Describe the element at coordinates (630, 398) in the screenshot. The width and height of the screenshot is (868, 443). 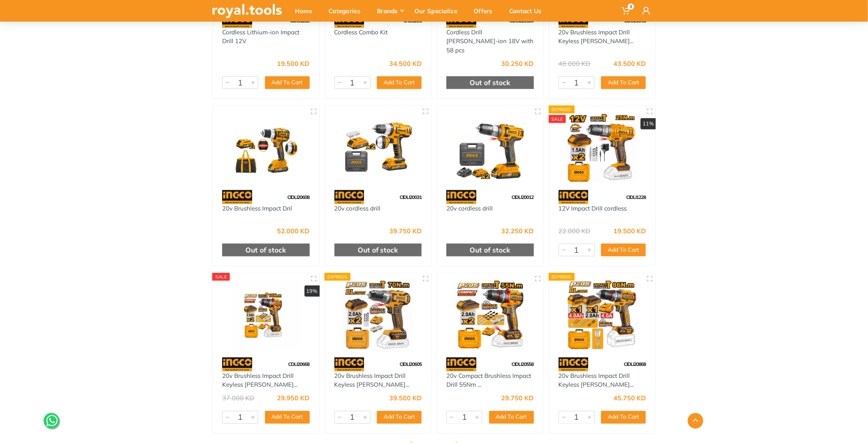
I see `div: 45.750 KD` at that location.